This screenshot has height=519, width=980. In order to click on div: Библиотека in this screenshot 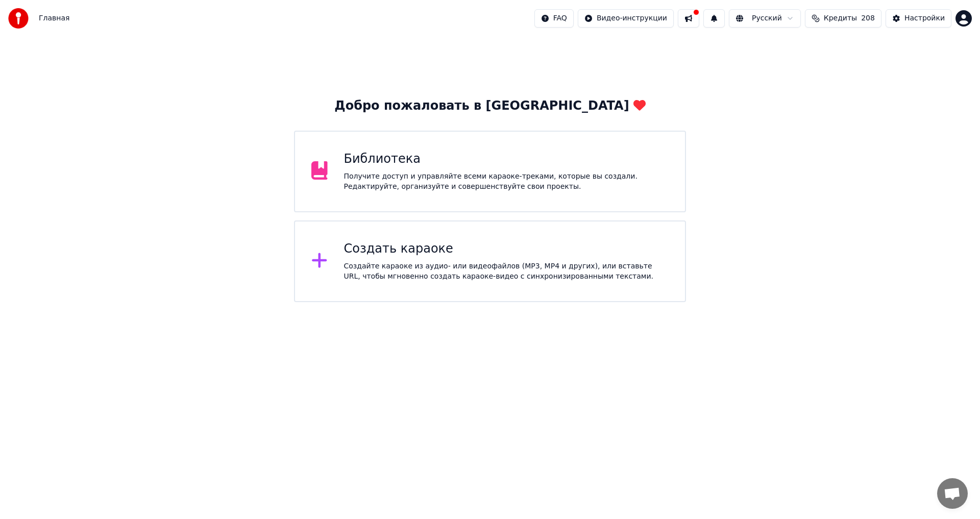, I will do `click(506, 159)`.